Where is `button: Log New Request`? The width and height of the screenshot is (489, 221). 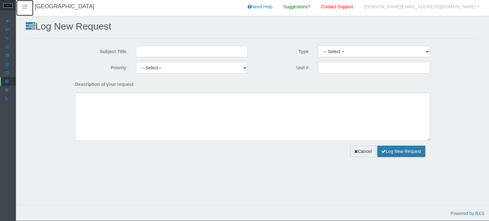
button: Log New Request is located at coordinates (401, 152).